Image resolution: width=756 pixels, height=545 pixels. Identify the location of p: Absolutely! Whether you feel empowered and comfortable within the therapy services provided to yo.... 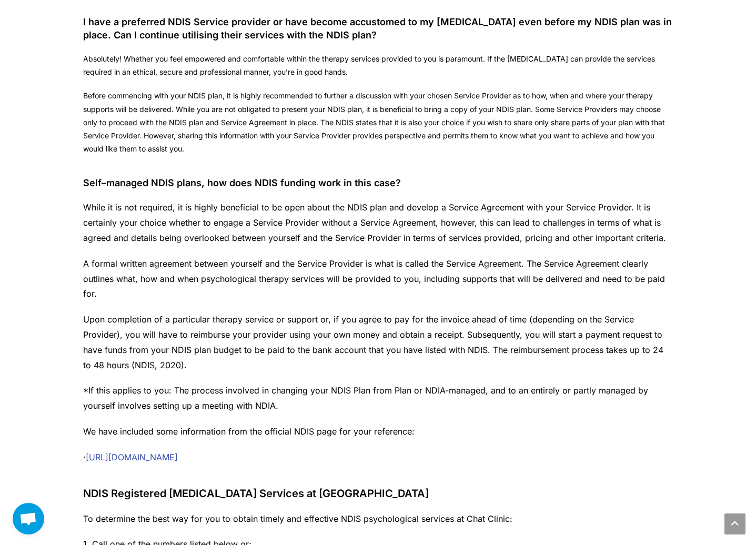
(378, 65).